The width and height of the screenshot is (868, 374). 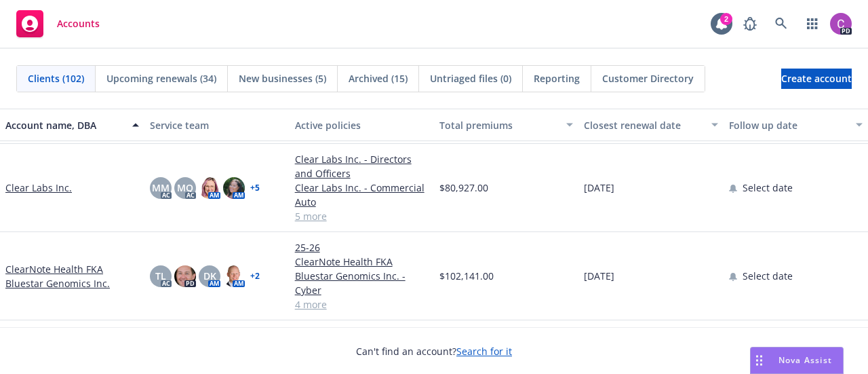 I want to click on a: 4 more, so click(x=361, y=304).